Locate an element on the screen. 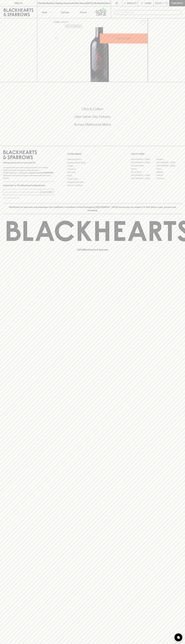 This screenshot has width=185, height=644. strong: Liquor License #32064953 is located at coordinates (41, 173).